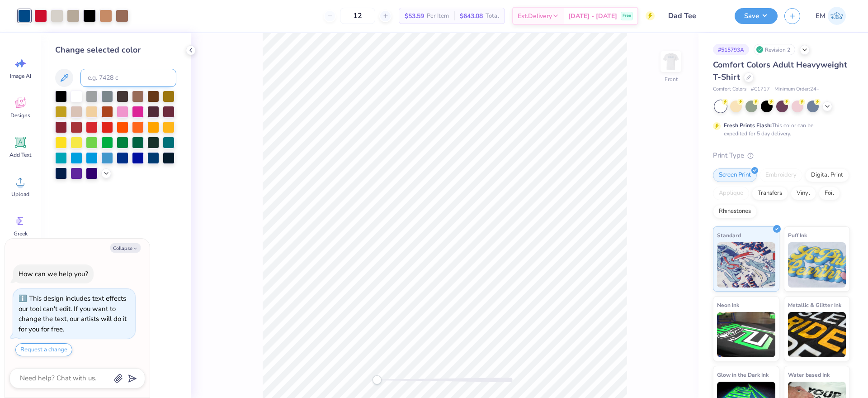 The height and width of the screenshot is (398, 868). Describe the element at coordinates (20, 194) in the screenshot. I see `span: Upload` at that location.